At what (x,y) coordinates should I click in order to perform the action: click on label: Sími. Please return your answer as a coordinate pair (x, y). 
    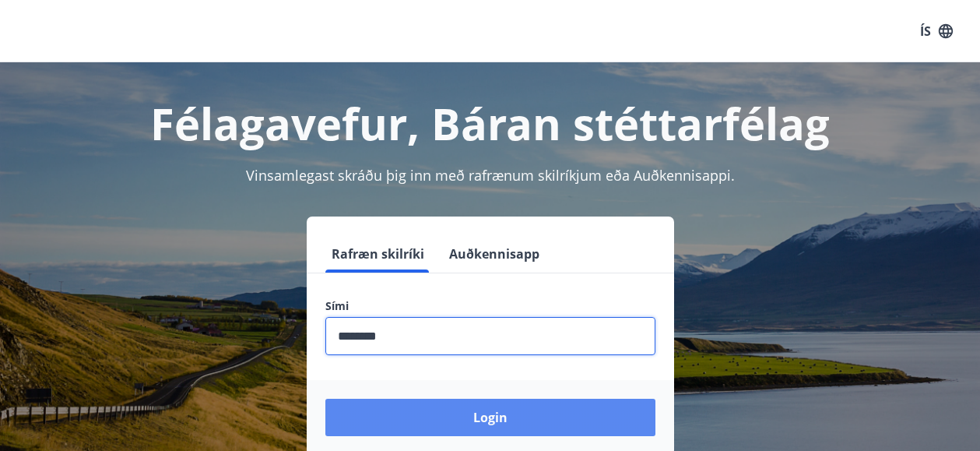
    Looking at the image, I should click on (490, 306).